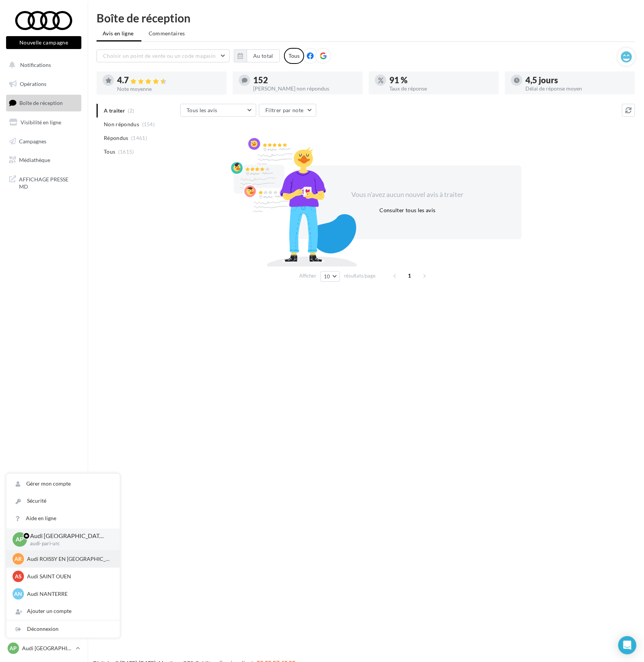 This screenshot has width=644, height=662. Describe the element at coordinates (44, 160) in the screenshot. I see `a: Médiathèque` at that location.